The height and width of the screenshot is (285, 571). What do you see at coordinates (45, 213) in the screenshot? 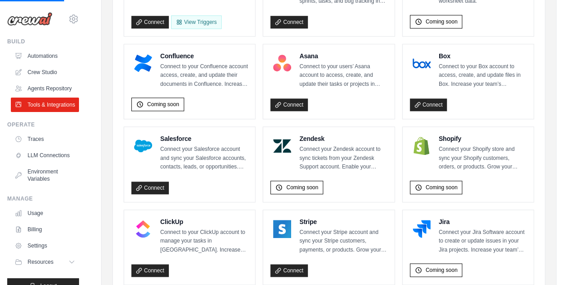
I see `a: Usage` at bounding box center [45, 213].